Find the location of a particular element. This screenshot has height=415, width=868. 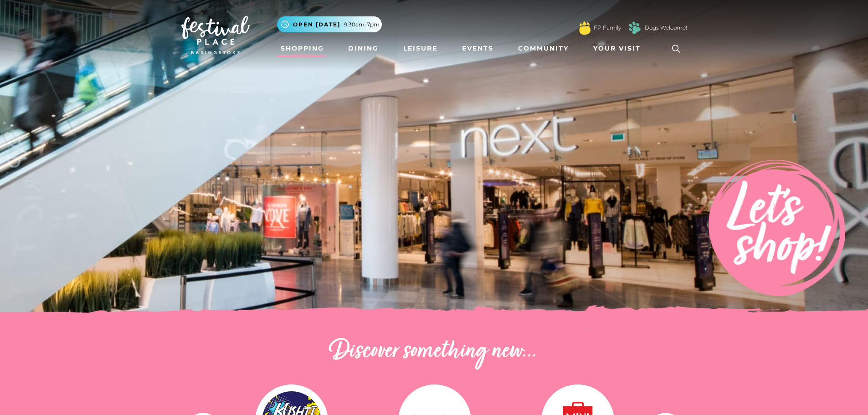

img: Festival Place Logo is located at coordinates (215, 35).